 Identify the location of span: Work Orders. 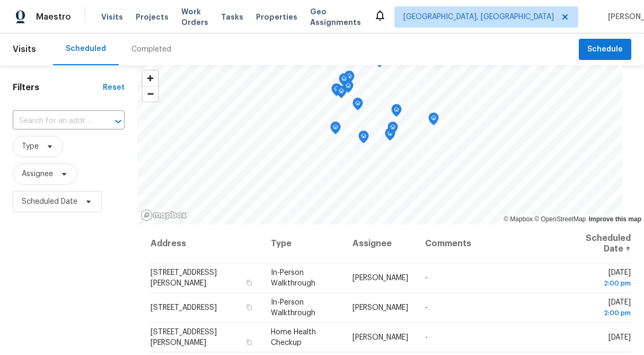
(195, 17).